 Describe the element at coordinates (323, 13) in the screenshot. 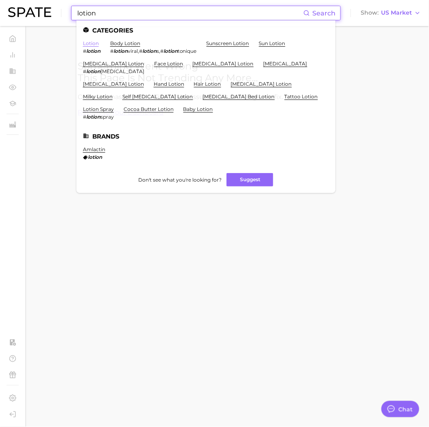

I see `span: Search` at that location.